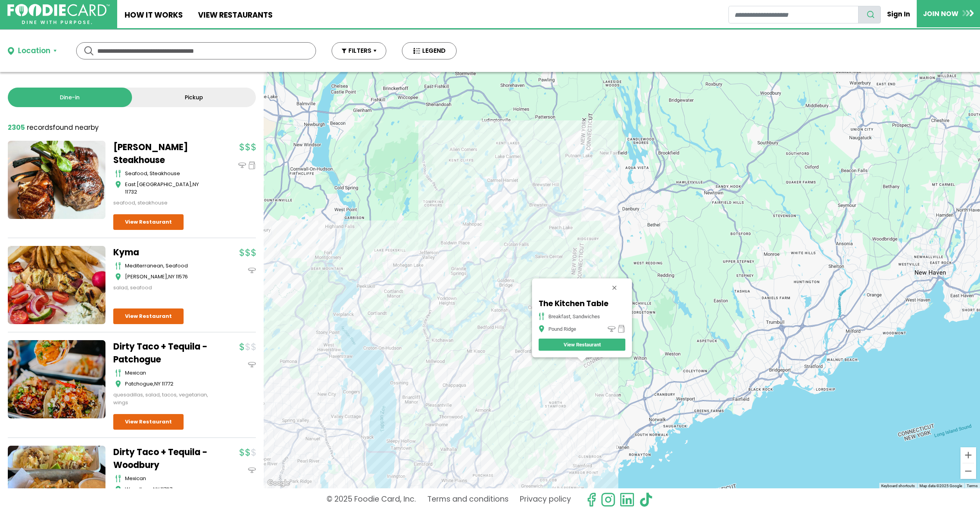  What do you see at coordinates (646, 500) in the screenshot?
I see `img: tiktok.svg` at bounding box center [646, 500].